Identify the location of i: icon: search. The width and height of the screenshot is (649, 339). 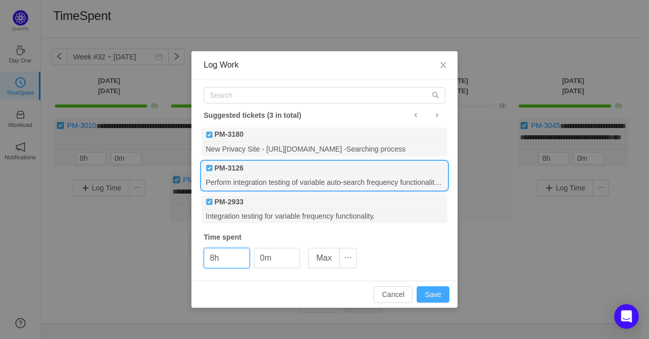
(435, 95).